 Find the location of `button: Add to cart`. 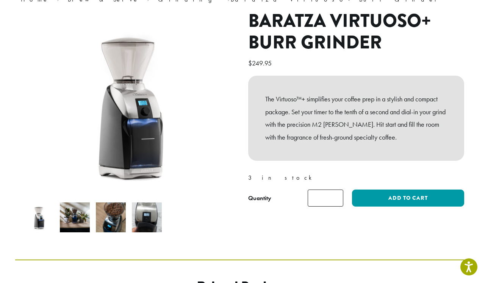

button: Add to cart is located at coordinates (408, 198).